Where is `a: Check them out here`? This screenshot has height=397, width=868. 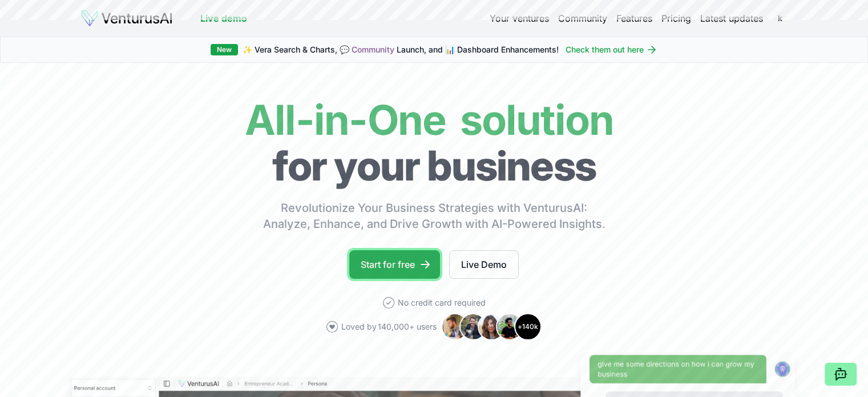
a: Check them out here is located at coordinates (612, 50).